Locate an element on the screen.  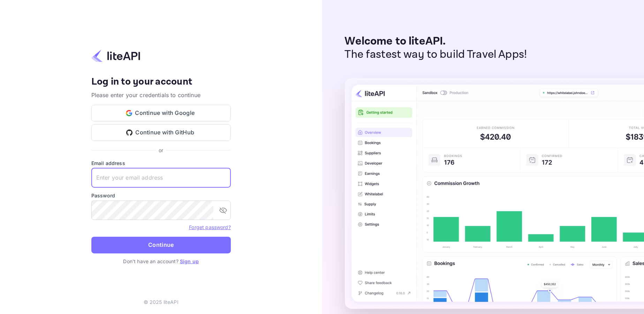
a: Forget password? is located at coordinates (209, 227).